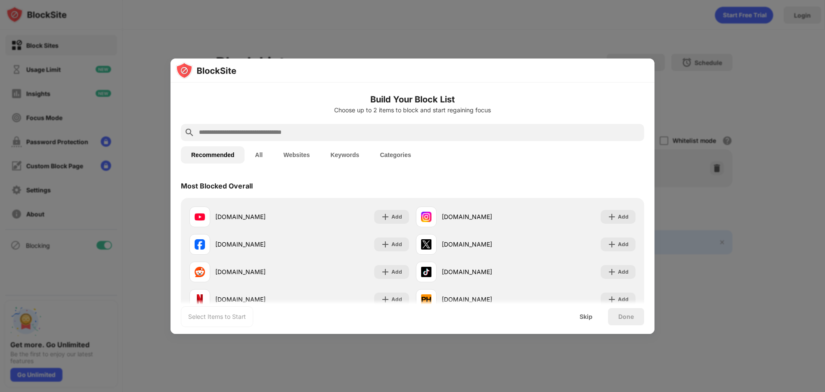 Image resolution: width=825 pixels, height=392 pixels. Describe the element at coordinates (396, 155) in the screenshot. I see `button: Categories` at that location.